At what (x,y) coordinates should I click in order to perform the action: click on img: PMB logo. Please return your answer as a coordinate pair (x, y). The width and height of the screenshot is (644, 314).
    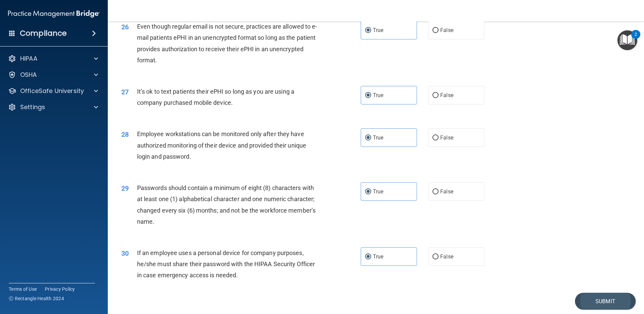
    Looking at the image, I should click on (54, 14).